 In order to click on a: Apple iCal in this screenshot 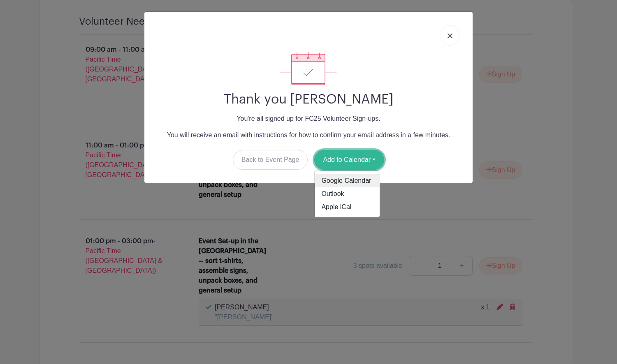, I will do `click(347, 207)`.